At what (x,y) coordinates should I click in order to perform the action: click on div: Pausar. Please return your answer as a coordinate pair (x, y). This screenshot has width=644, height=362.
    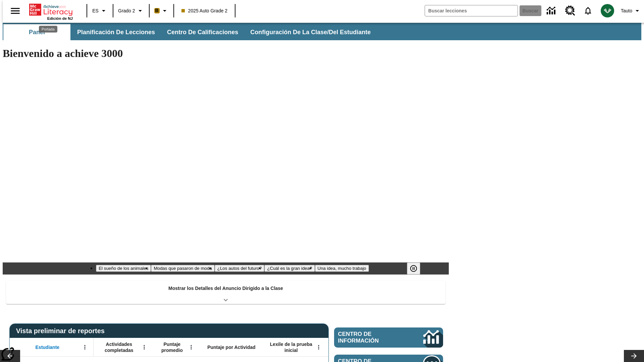
    Looking at the image, I should click on (417, 269).